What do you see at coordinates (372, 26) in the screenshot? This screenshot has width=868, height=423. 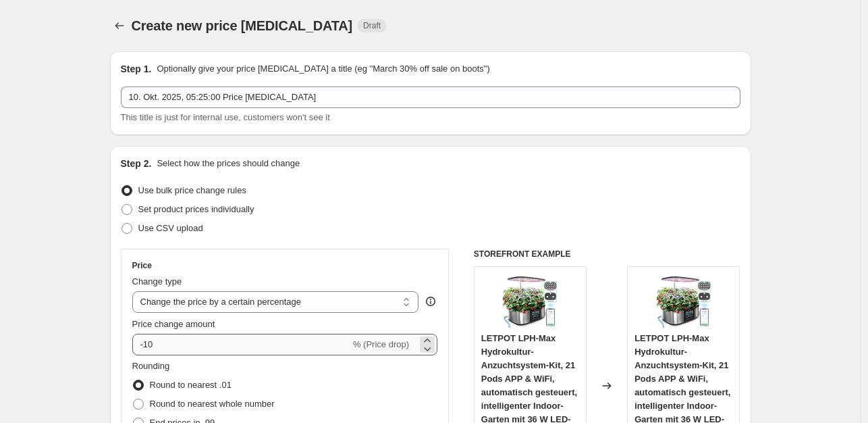 I see `span: Draft` at bounding box center [372, 26].